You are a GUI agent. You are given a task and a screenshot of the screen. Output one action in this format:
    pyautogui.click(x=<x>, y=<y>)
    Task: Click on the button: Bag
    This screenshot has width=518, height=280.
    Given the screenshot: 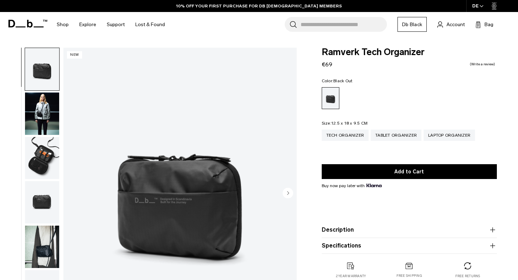 What is the action you would take?
    pyautogui.click(x=485, y=24)
    